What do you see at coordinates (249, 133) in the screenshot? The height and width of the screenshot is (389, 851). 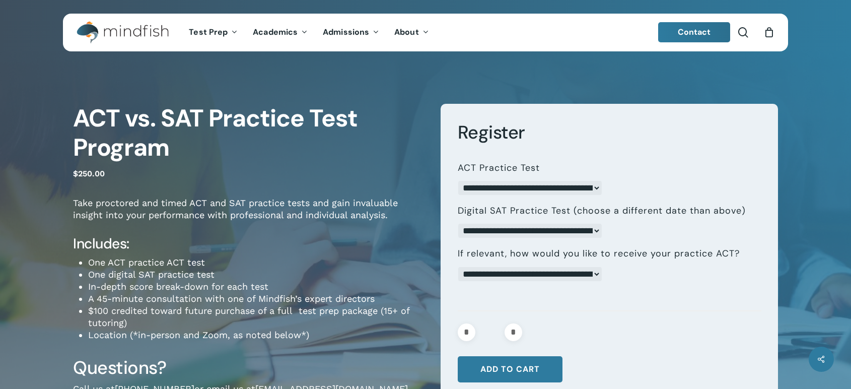 I see `h1: ACT vs. SAT Practice Test Program` at bounding box center [249, 133].